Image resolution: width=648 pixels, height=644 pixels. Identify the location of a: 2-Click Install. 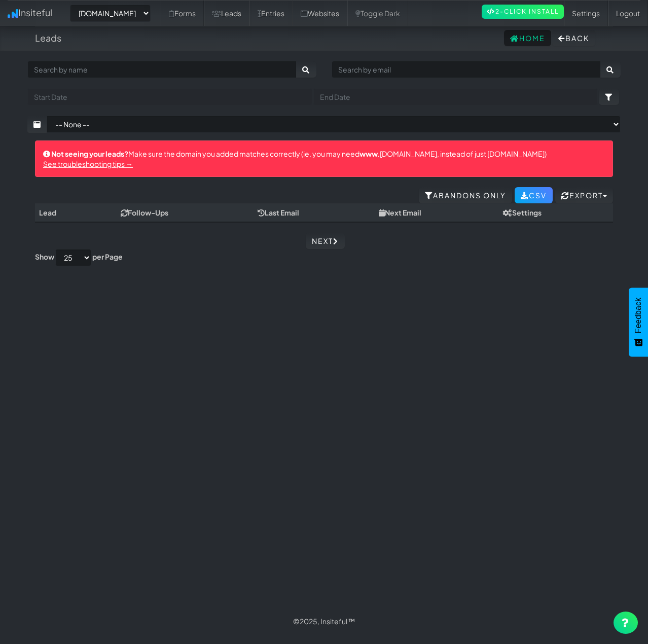
(522, 12).